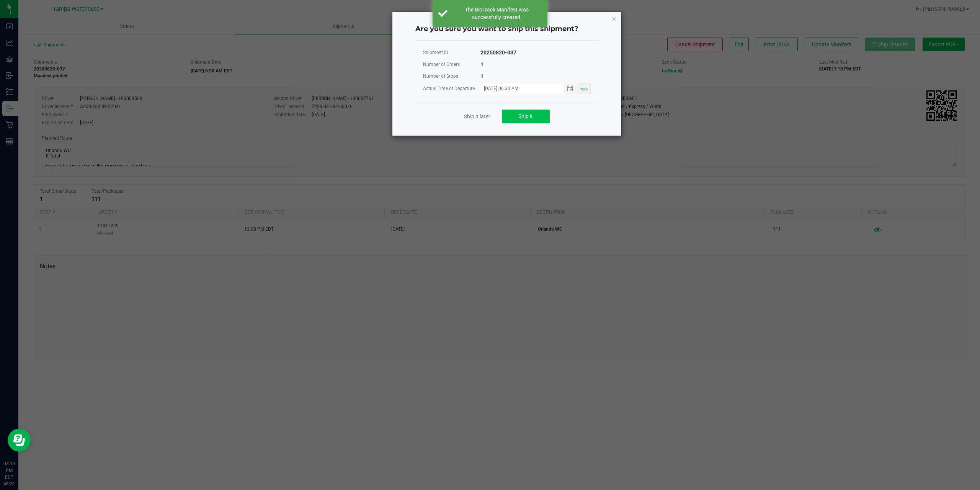 The height and width of the screenshot is (490, 980). What do you see at coordinates (452, 64) in the screenshot?
I see `div: Number of Orders` at bounding box center [452, 64].